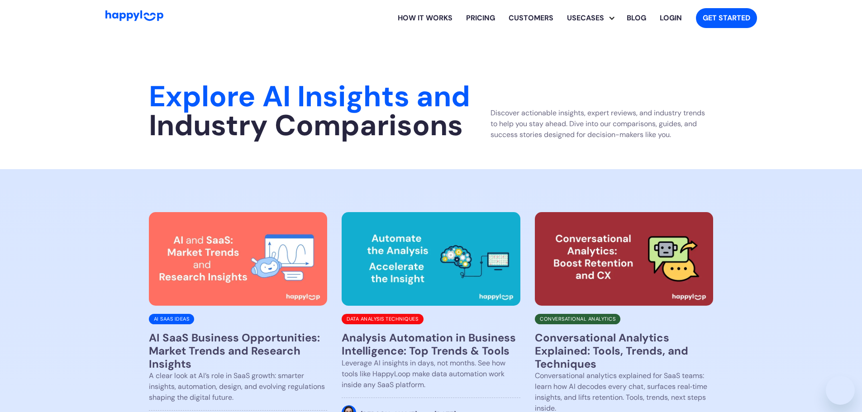  Describe the element at coordinates (431, 259) in the screenshot. I see `img: Header image showing a brain with gears connected to a screen, representing automation analysis a...` at that location.